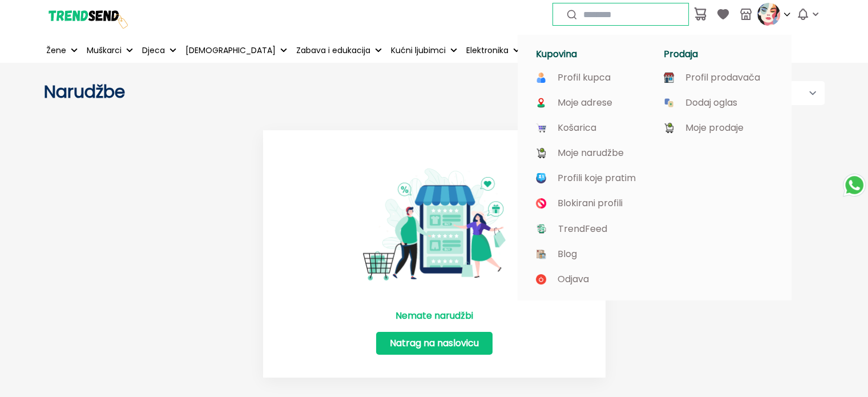 This screenshot has height=397, width=868. I want to click on a: Moje narudžbe, so click(591, 153).